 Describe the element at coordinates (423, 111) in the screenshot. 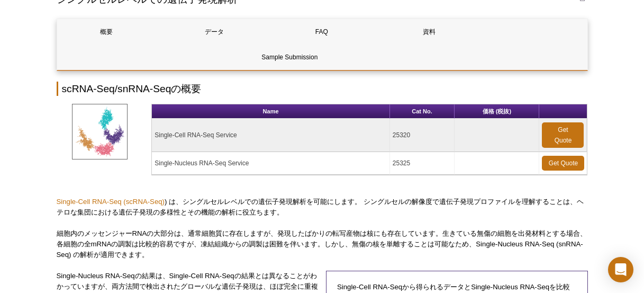

I see `th: Cat No.` at that location.